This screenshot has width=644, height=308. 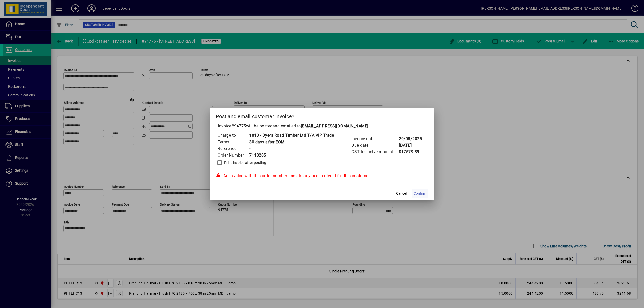 I want to click on td: $17579.89, so click(x=410, y=152).